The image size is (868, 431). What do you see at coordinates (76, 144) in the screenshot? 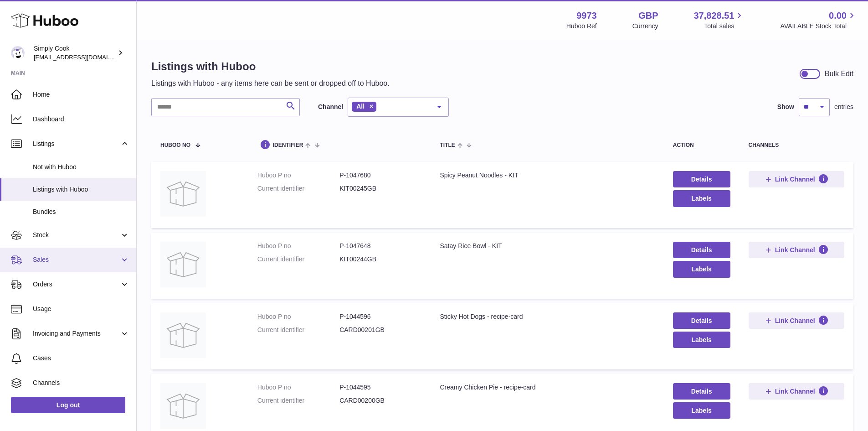
I see `span: Listings` at bounding box center [76, 144].